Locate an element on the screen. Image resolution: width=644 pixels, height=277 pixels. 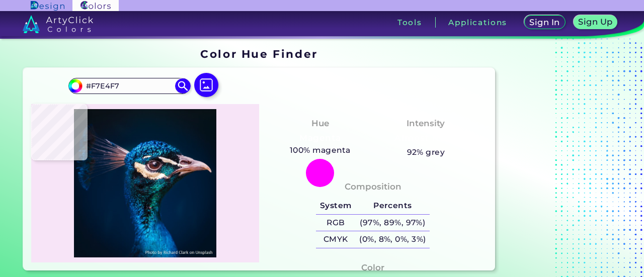
h5: RGB is located at coordinates (336, 223).